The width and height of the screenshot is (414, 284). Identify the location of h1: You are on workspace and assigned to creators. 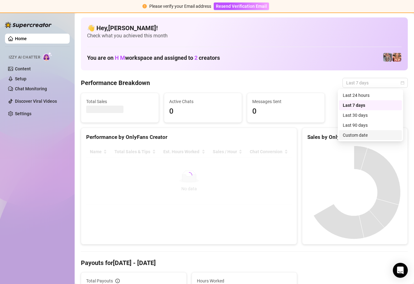
(153, 58).